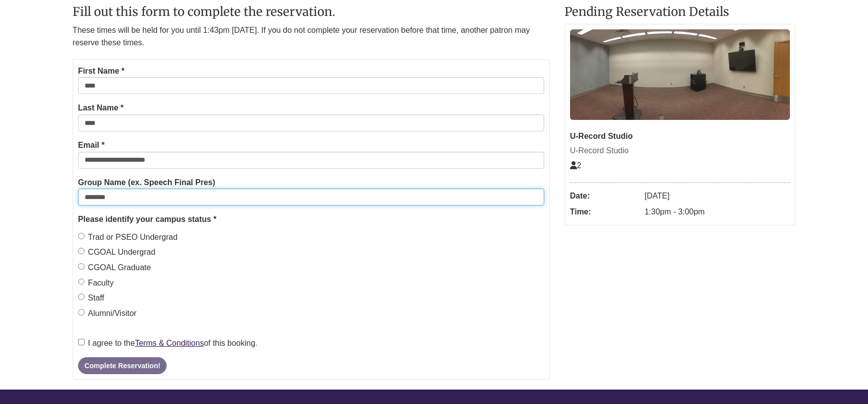 The height and width of the screenshot is (404, 868). I want to click on label: Last Name *, so click(101, 108).